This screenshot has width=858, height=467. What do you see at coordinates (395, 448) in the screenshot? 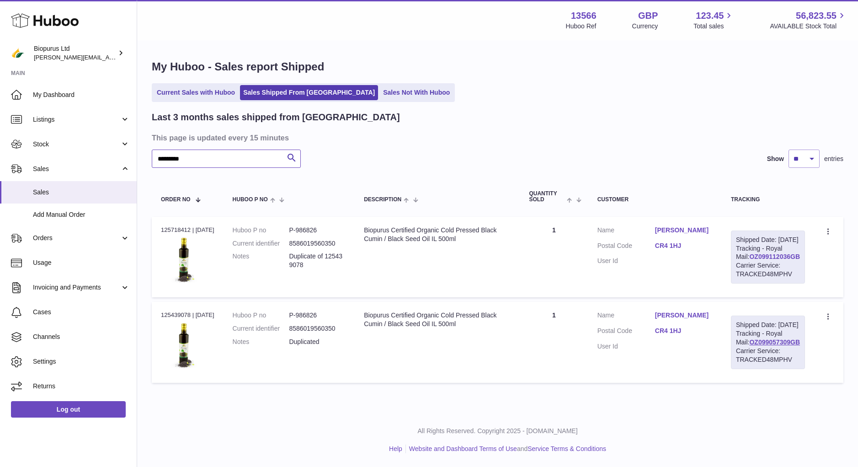
I see `a: Help` at bounding box center [395, 448].